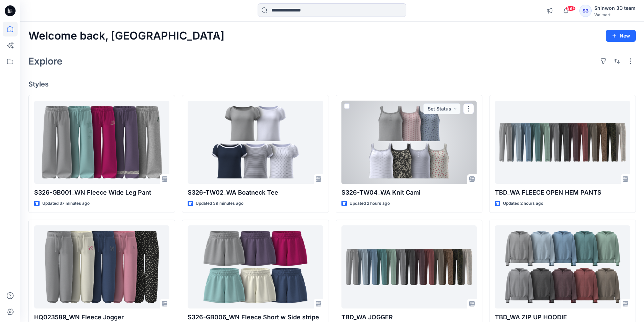 This screenshot has height=322, width=644. What do you see at coordinates (102, 142) in the screenshot?
I see `a: S326-GB001_WN Fleece Wide Leg Pant` at bounding box center [102, 142].